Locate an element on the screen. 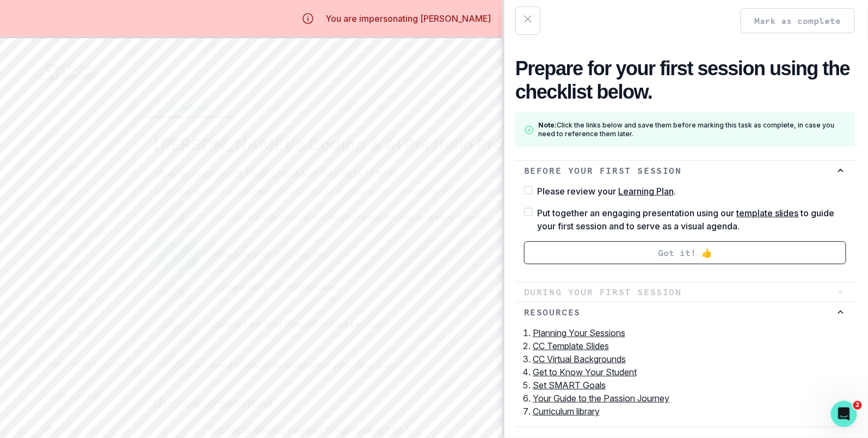  a: Your Guide to the Passion Journey is located at coordinates (601, 398).